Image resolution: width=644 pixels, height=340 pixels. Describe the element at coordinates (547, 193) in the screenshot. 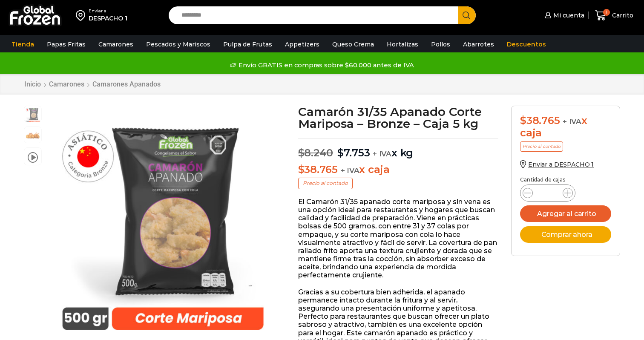

I see `input: Product quantity` at that location.